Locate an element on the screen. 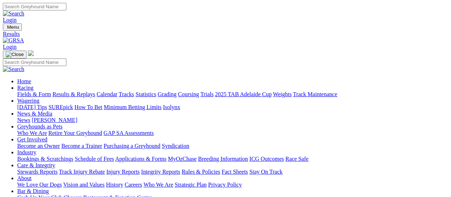 The image size is (451, 197). a: How To Bet is located at coordinates (89, 107).